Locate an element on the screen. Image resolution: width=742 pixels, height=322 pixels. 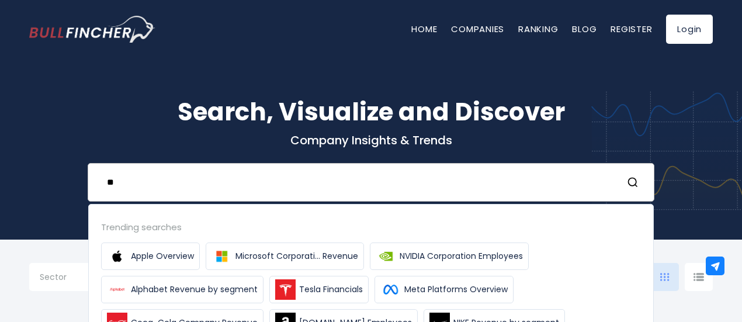
img: icon-comp-list-view.svg is located at coordinates (699, 277).